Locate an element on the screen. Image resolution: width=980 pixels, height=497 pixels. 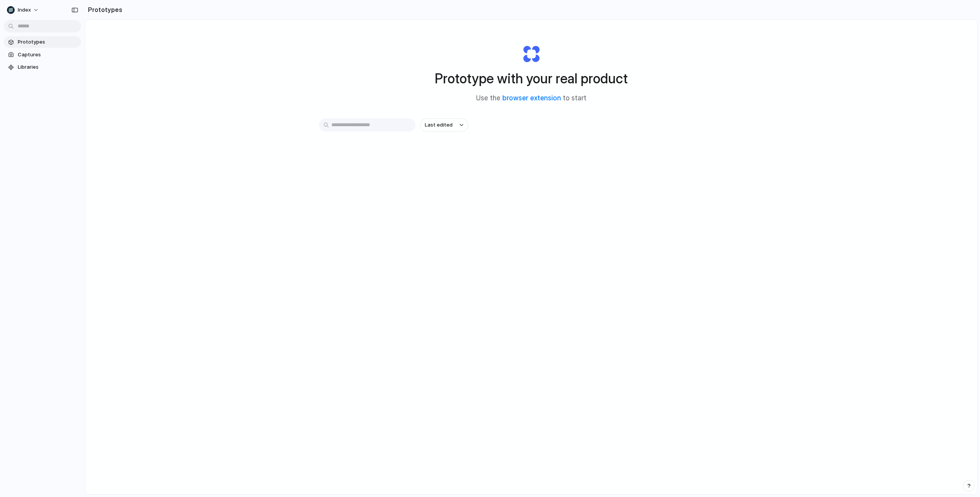
span: Last edited is located at coordinates (438, 125).